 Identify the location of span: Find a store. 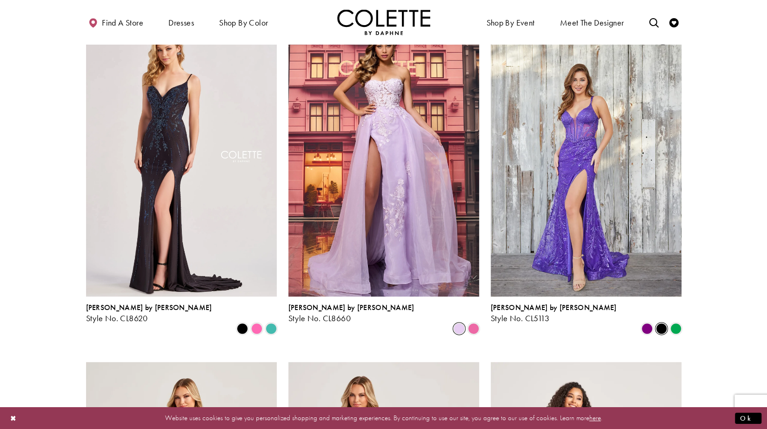
(122, 23).